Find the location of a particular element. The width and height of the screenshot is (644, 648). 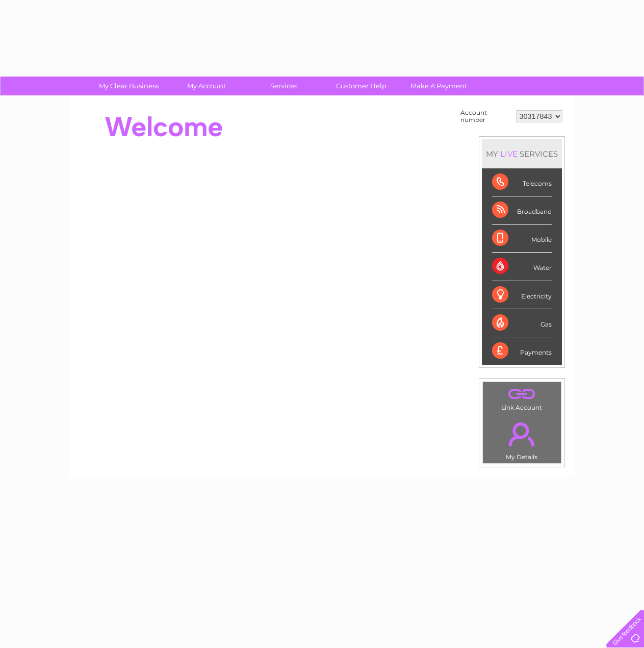

div: Broadband is located at coordinates (521, 210).